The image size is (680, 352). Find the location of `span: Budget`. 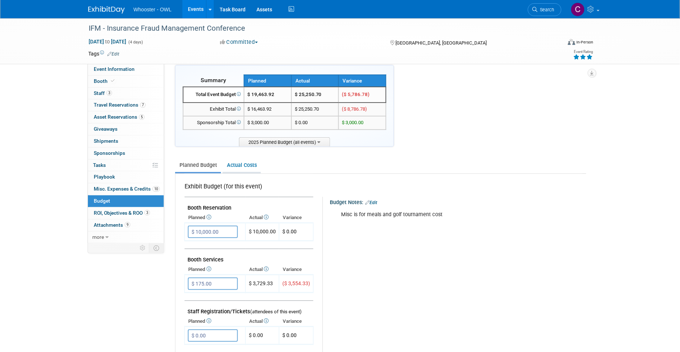

span: Budget is located at coordinates (102, 201).